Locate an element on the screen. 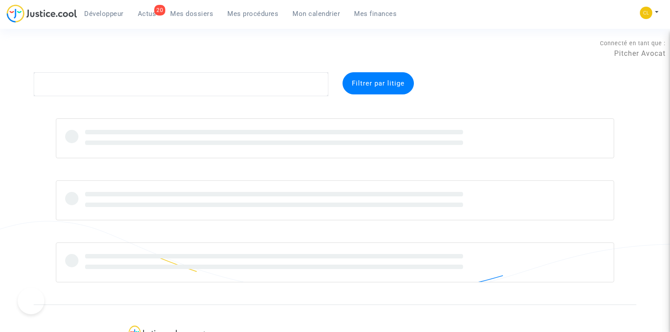 The height and width of the screenshot is (332, 670). a: Mon calendrier is located at coordinates (316, 14).